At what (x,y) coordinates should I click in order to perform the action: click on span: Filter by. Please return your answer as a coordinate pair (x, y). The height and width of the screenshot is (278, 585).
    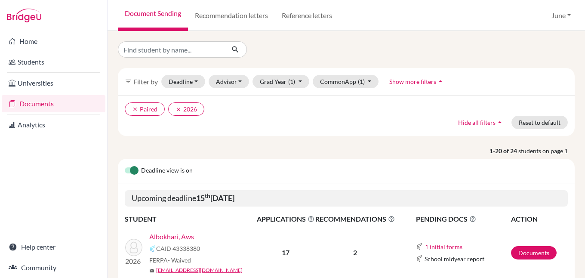
    Looking at the image, I should click on (145, 81).